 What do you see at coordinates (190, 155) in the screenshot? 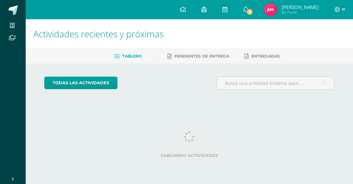
I see `label: Cargando actividades` at bounding box center [190, 155].